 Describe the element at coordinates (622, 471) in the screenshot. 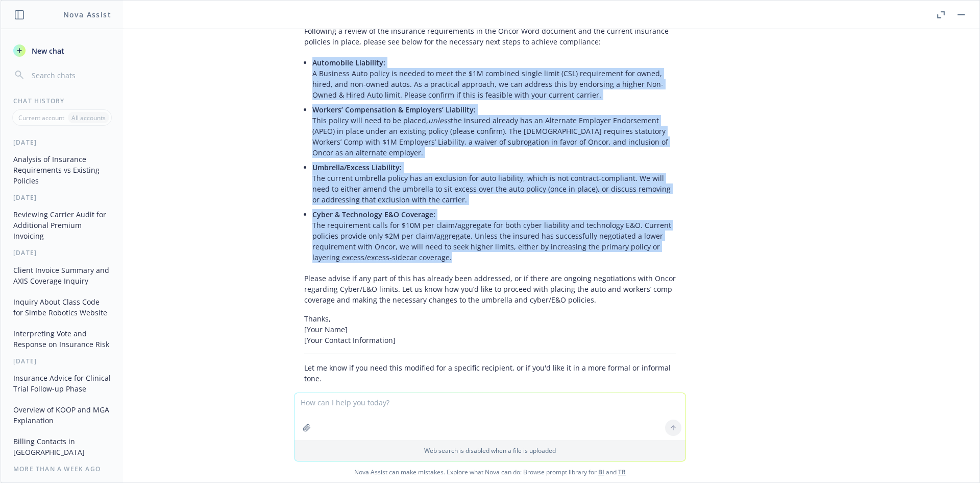

I see `a: TR` at that location.